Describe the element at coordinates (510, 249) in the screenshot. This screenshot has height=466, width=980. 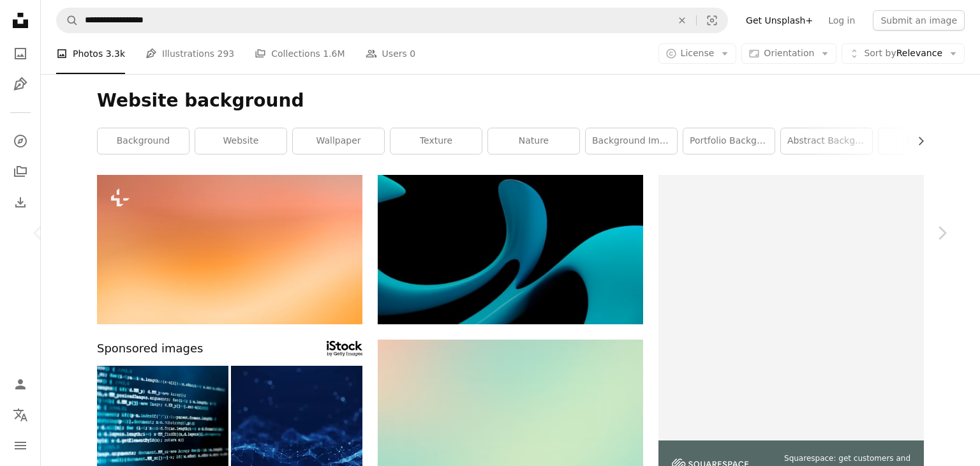
I see `a: a black background with a blue abstract design` at that location.